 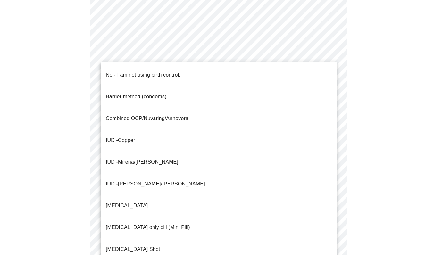 I want to click on p: Barrier method (condoms), so click(x=136, y=97).